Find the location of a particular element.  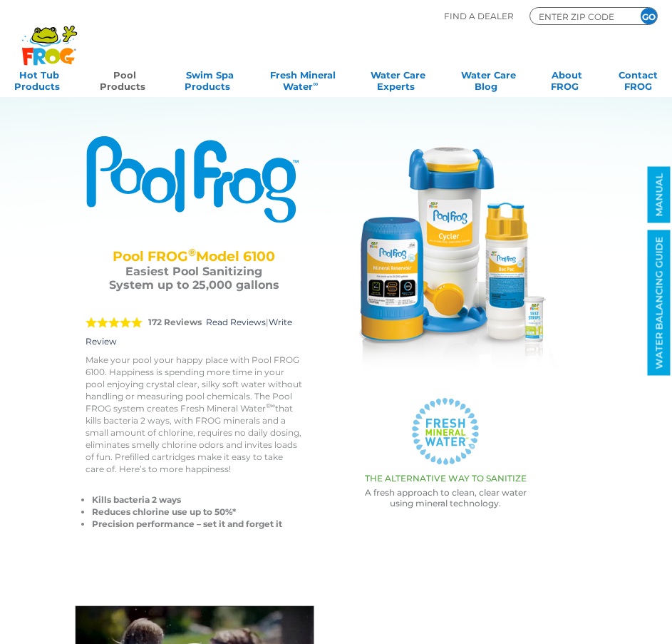

a: Water CareExperts is located at coordinates (398, 79).